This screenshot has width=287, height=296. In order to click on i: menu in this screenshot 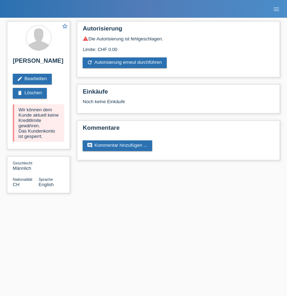, I will do `click(276, 9)`.